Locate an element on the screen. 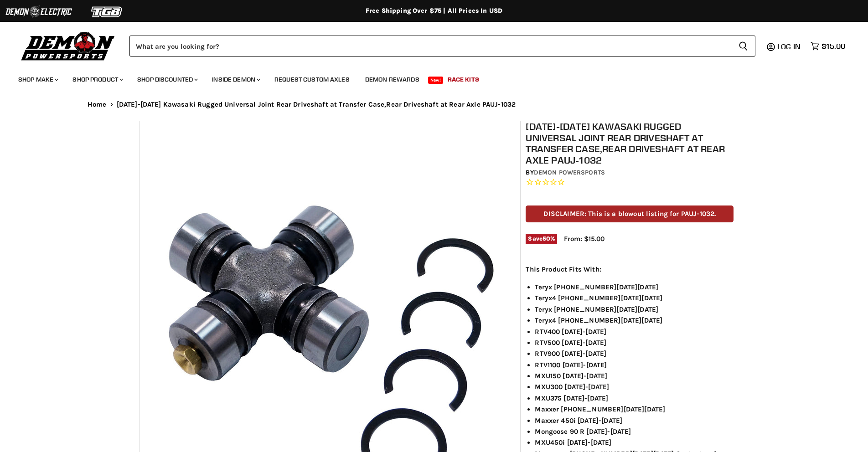 The height and width of the screenshot is (452, 868). ul: Main menu is located at coordinates (427, 77).